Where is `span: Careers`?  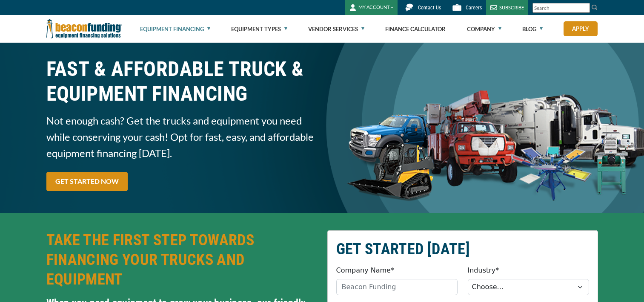 span: Careers is located at coordinates (474, 8).